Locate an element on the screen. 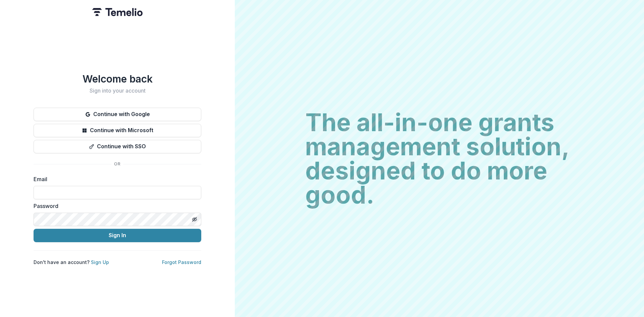 This screenshot has height=317, width=644. a: Sign Up is located at coordinates (100, 262).